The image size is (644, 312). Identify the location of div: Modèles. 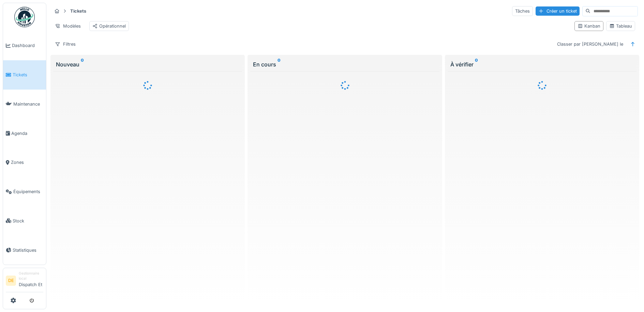
(68, 26).